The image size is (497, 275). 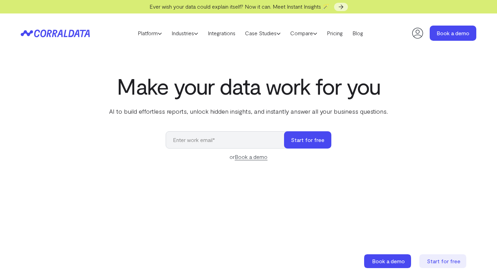 I want to click on span: Start for free, so click(x=443, y=260).